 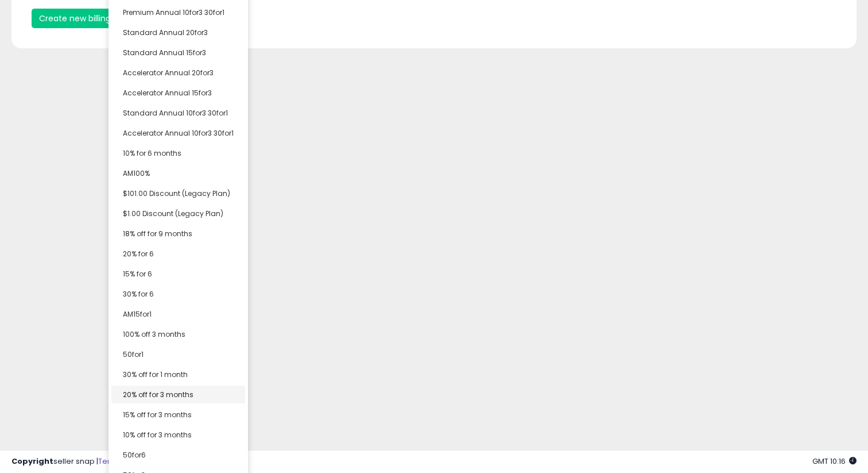 I want to click on span: Accelerator Annual 10for3 30for1, so click(x=178, y=133).